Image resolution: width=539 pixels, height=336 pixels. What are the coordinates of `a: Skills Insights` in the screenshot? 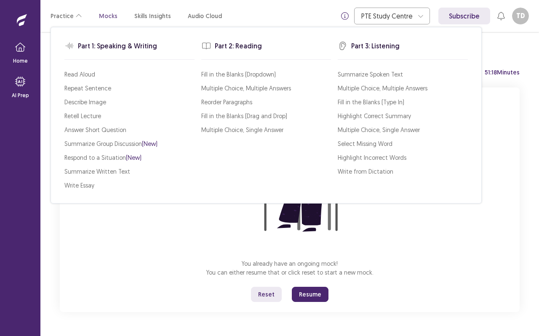 It's located at (152, 16).